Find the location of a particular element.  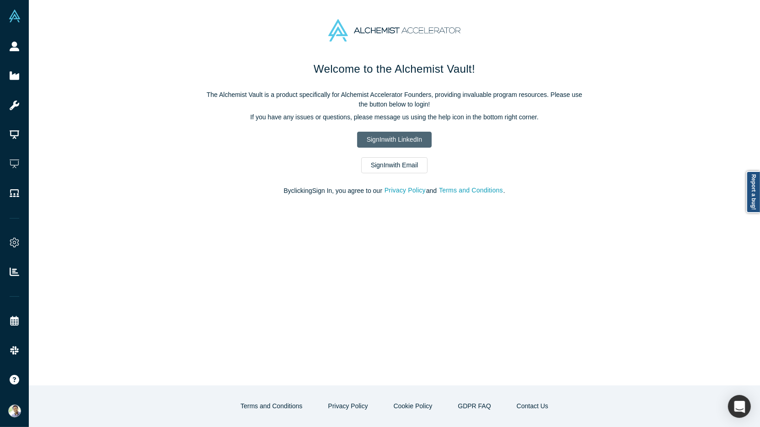

p: The Alchemist Vault is a product specifically for Alchemist Accelerator Founders, providing inval... is located at coordinates (394, 100).